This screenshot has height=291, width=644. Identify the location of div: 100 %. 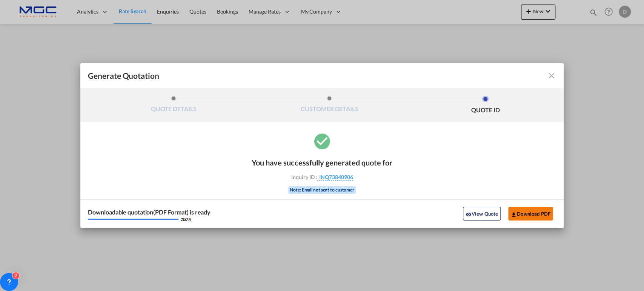
(185, 219).